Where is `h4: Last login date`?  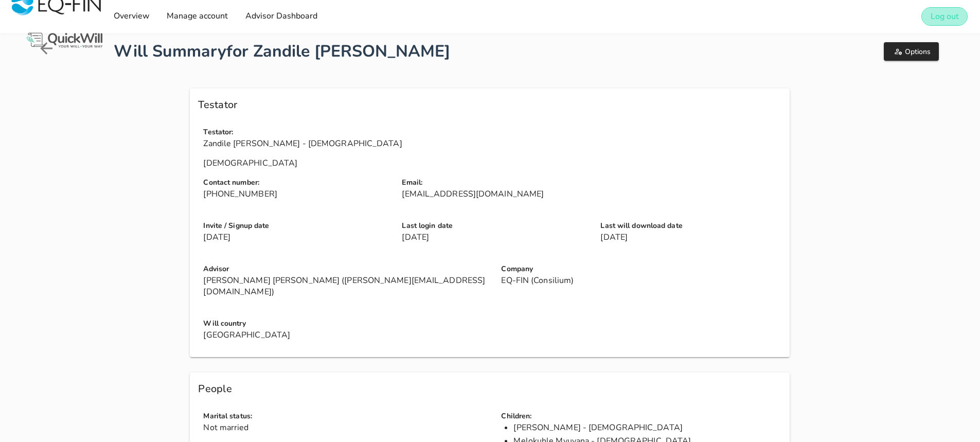 h4: Last login date is located at coordinates (495, 226).